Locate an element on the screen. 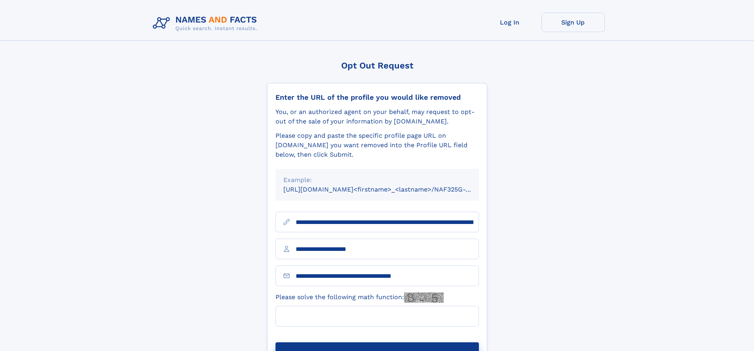  div: You, or an authorized agent on your behalf, may request to opt-out of the sale of your informatio... is located at coordinates (377, 117).